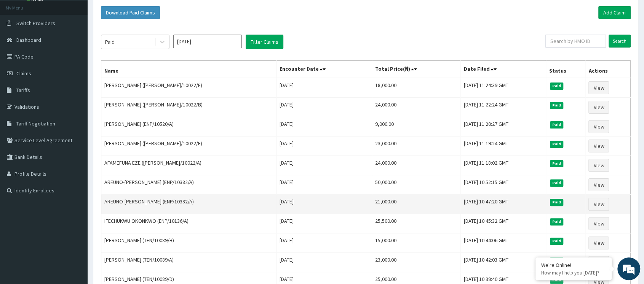 This screenshot has height=284, width=644. Describe the element at coordinates (24, 74) in the screenshot. I see `span: Claims` at that location.